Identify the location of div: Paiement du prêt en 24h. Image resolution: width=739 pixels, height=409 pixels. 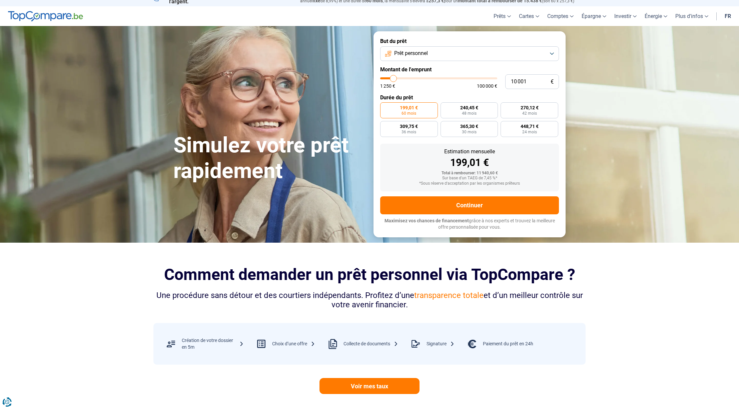
(508, 344).